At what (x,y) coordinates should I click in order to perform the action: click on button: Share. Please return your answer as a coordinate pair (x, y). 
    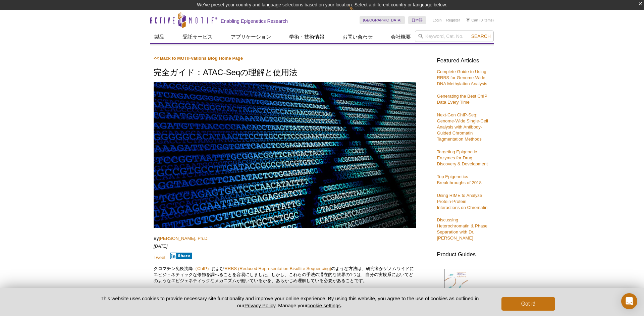
    Looking at the image, I should click on (181, 256).